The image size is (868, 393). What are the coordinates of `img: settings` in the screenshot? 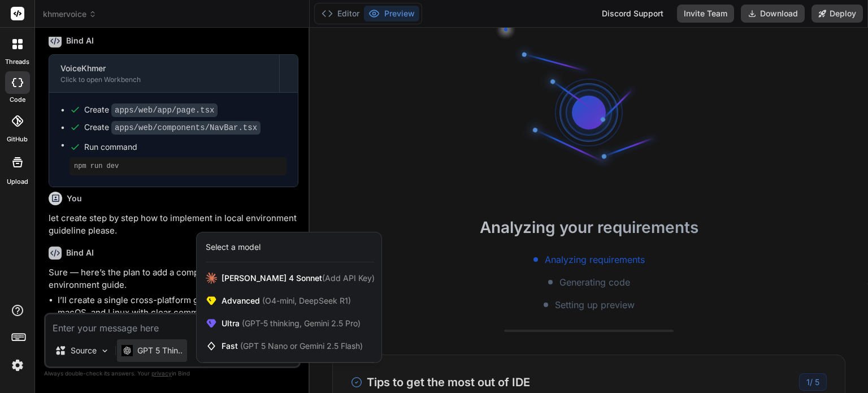 It's located at (17, 365).